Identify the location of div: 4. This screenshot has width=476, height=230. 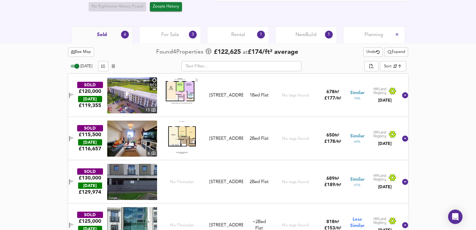
(125, 35).